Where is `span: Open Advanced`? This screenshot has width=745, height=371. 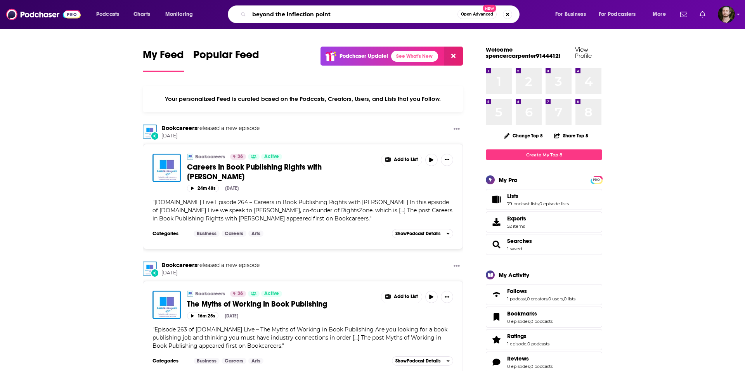 span: Open Advanced is located at coordinates (477, 14).